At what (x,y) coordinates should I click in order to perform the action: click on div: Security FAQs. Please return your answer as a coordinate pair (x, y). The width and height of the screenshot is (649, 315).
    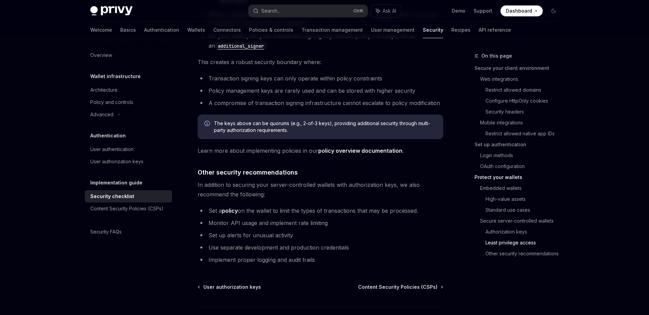
    Looking at the image, I should click on (106, 232).